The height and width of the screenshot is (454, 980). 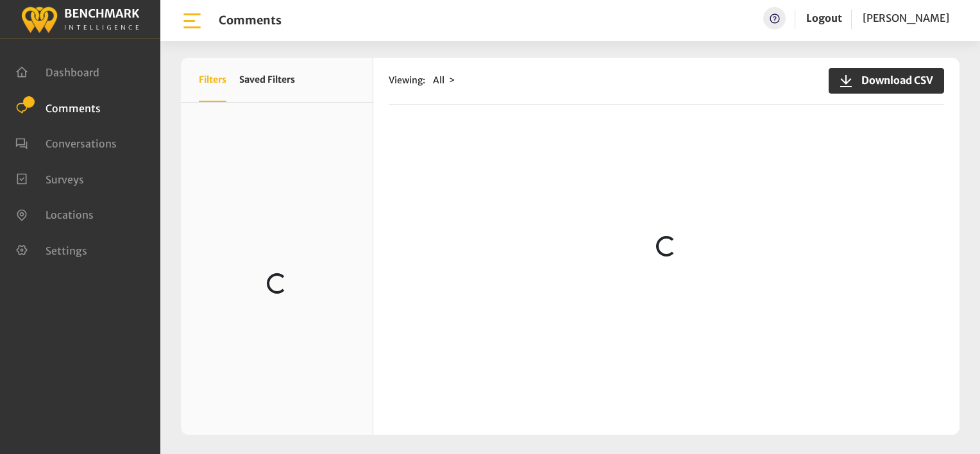 I want to click on span: Conversations, so click(x=81, y=143).